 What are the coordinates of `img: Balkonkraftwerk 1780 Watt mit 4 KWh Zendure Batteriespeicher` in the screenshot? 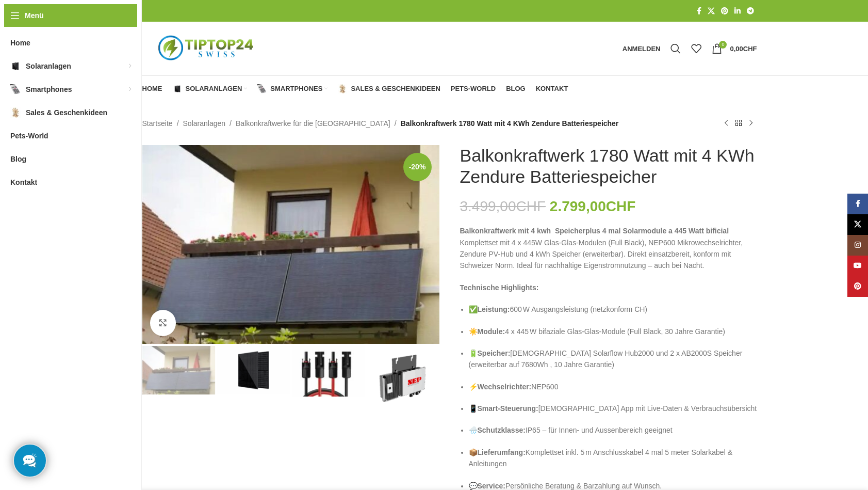 It's located at (178, 370).